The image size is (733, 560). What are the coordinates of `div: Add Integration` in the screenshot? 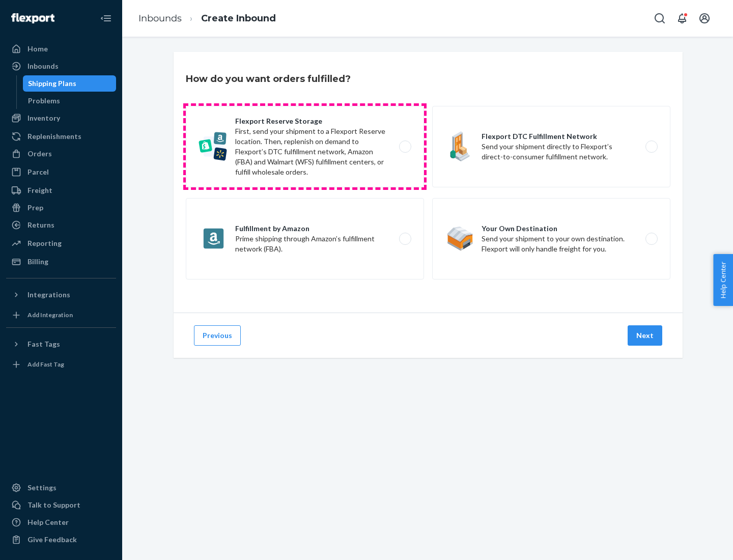 It's located at (50, 315).